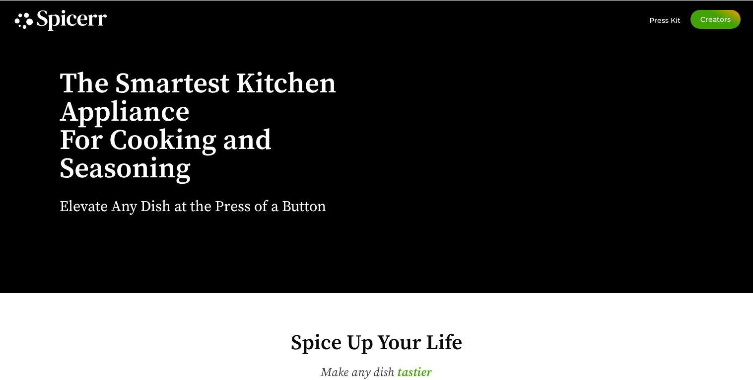 The height and width of the screenshot is (380, 753). What do you see at coordinates (715, 19) in the screenshot?
I see `a: Creators` at bounding box center [715, 19].